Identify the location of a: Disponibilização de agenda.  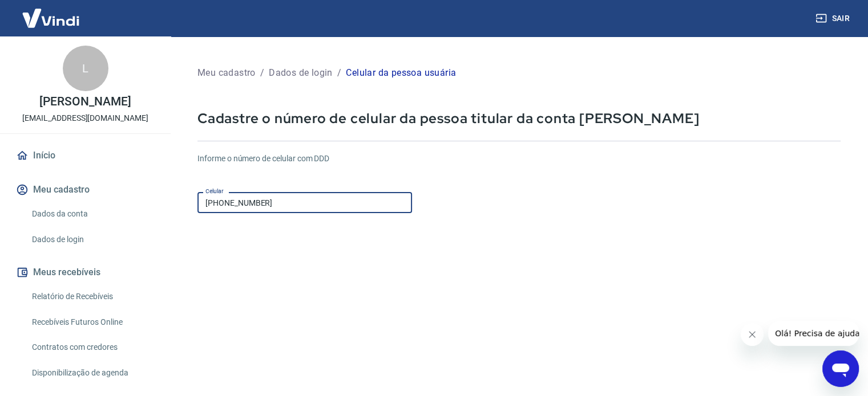
(91, 373).